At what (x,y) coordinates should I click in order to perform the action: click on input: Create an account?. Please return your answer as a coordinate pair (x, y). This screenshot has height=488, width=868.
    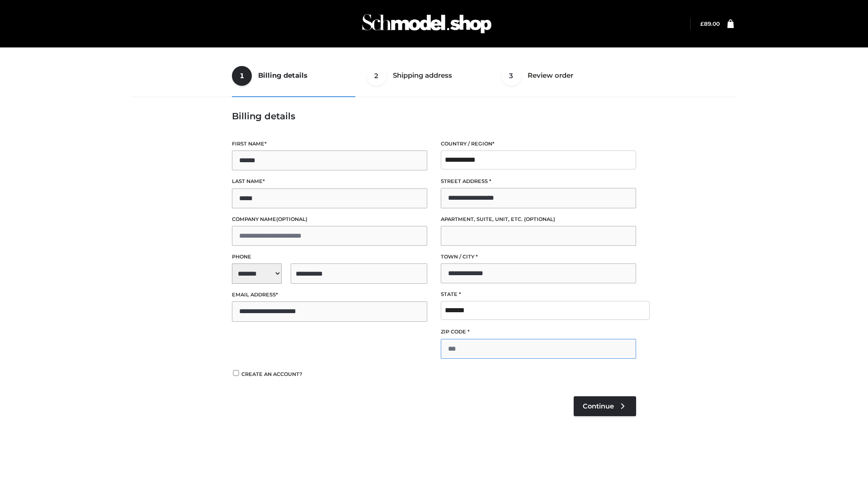
    Looking at the image, I should click on (236, 373).